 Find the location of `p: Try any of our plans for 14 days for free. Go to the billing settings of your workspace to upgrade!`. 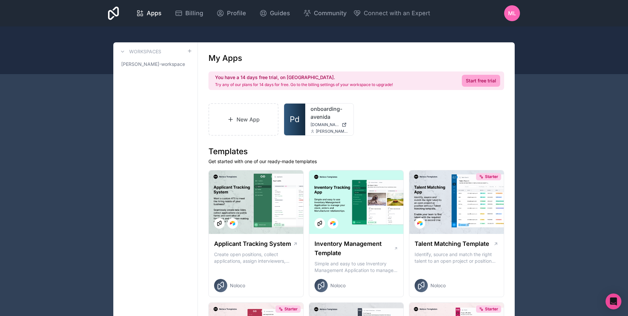

p: Try any of our plans for 14 days for free. Go to the billing settings of your workspace to upgrade! is located at coordinates (304, 85).